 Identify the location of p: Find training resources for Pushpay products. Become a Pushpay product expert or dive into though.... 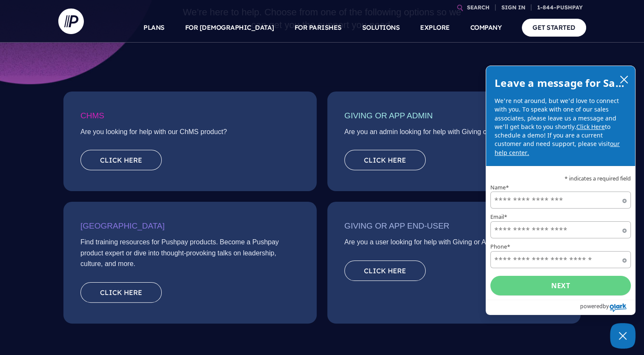
(190, 255).